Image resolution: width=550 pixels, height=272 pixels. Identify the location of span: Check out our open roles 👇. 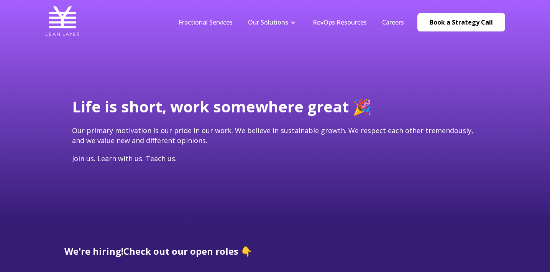
(188, 251).